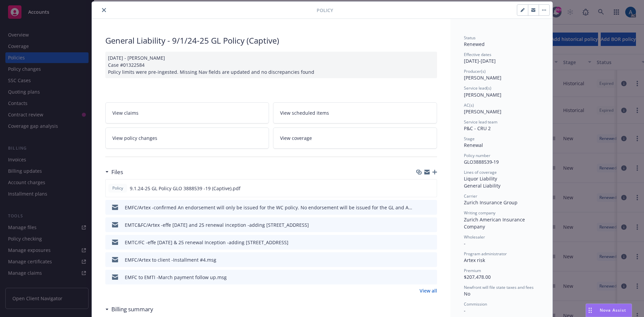 The width and height of the screenshot is (644, 317). What do you see at coordinates (480, 212) in the screenshot?
I see `span: Writing company` at bounding box center [480, 212].